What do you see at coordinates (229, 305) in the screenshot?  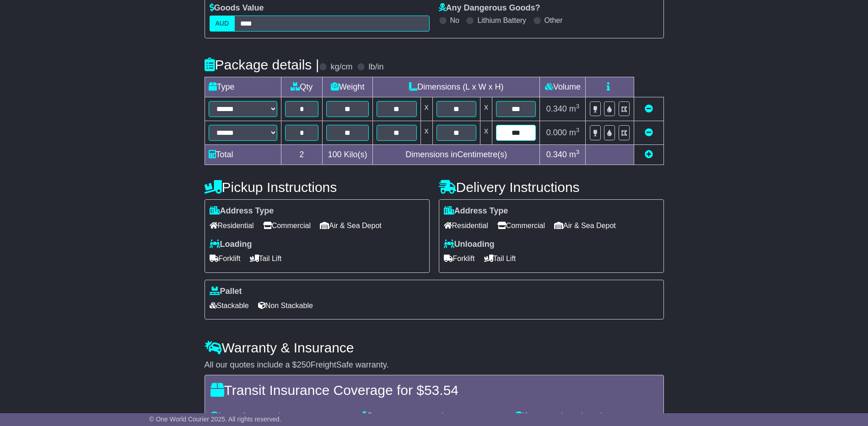 I see `span: Stackable` at bounding box center [229, 305].